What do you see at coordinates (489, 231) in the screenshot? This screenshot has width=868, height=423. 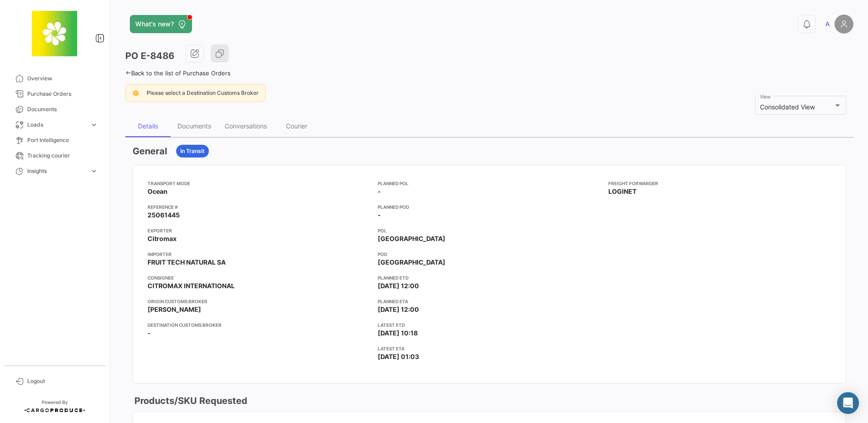 I see `app-card-info-title: POL` at bounding box center [489, 231].